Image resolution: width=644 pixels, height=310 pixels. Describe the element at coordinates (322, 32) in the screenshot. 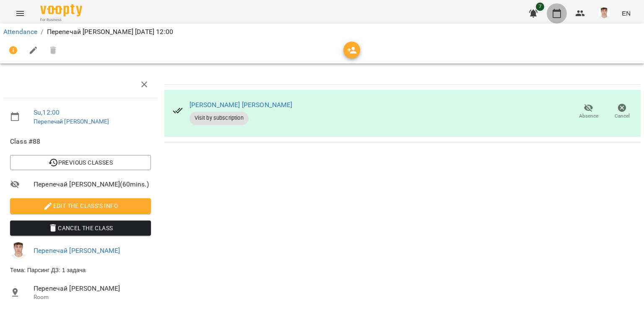

I see `nav: breadcrumb` at that location.